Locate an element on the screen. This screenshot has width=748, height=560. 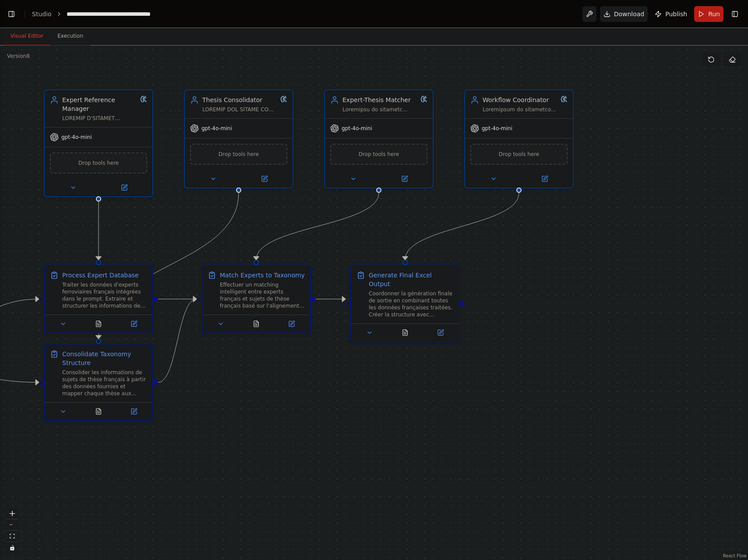
nav: breadcrumb is located at coordinates (99, 14).